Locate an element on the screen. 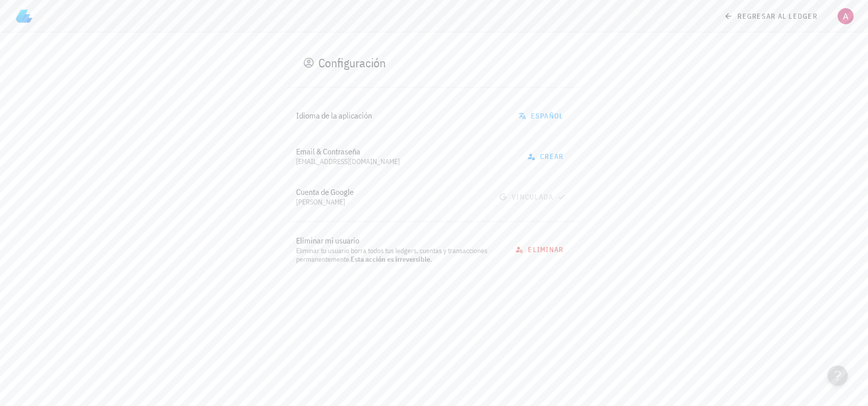  div: Idioma de la aplicación is located at coordinates (400, 116).